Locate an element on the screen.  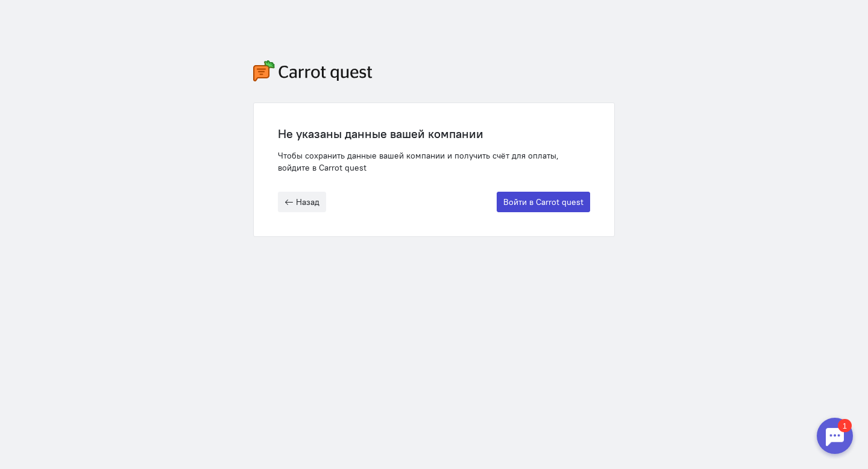
div: 1 is located at coordinates (34, 14).